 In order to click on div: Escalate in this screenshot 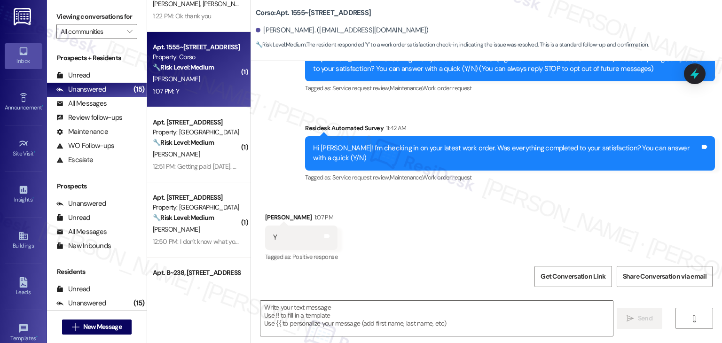, I will do `click(75, 160)`.